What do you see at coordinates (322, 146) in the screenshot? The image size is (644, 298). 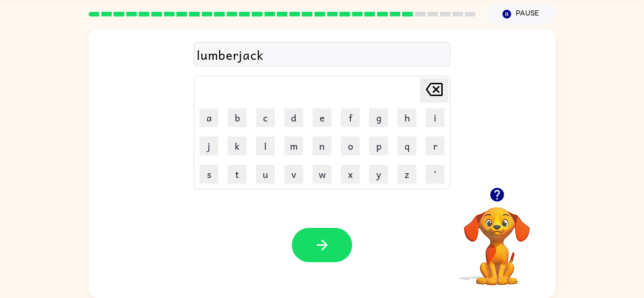 I see `button: n` at bounding box center [322, 146].